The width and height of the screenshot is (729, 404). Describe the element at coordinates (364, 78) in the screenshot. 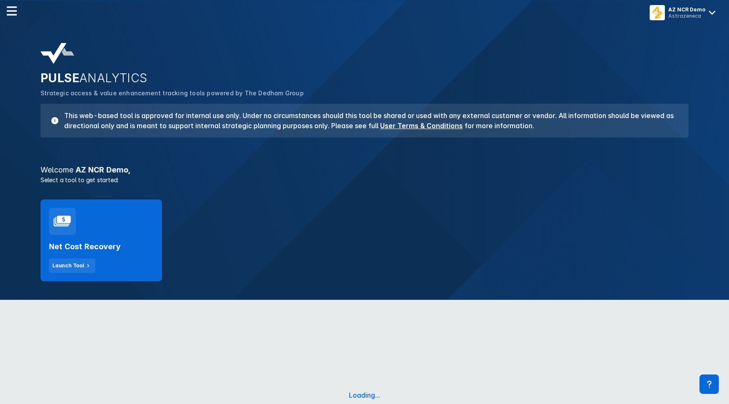

I see `h2: PULSE` at that location.